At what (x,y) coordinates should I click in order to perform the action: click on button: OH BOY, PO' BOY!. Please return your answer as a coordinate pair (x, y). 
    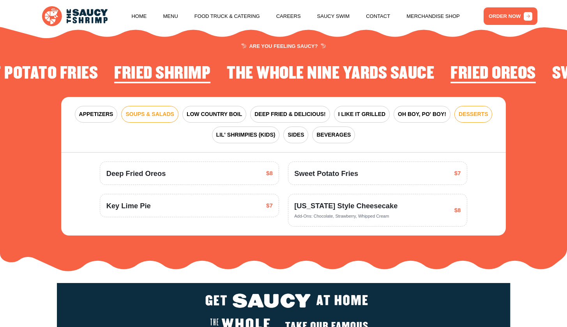
    Looking at the image, I should click on (422, 114).